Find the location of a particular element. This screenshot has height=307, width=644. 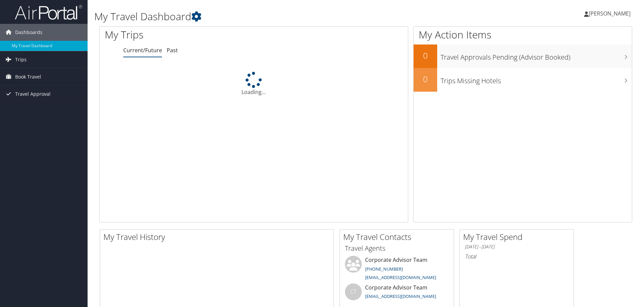

h2: My Travel History is located at coordinates (218, 237).